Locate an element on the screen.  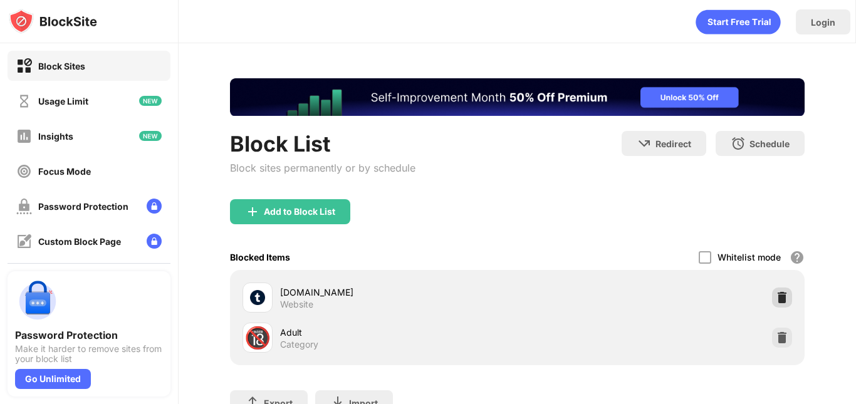
div: animation is located at coordinates (738, 22).